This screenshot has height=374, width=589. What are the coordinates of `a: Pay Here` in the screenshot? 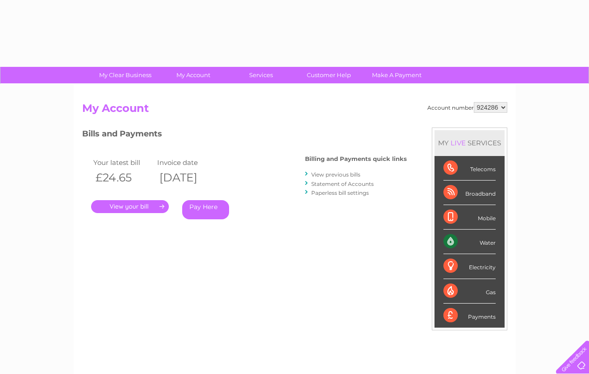 It's located at (205, 210).